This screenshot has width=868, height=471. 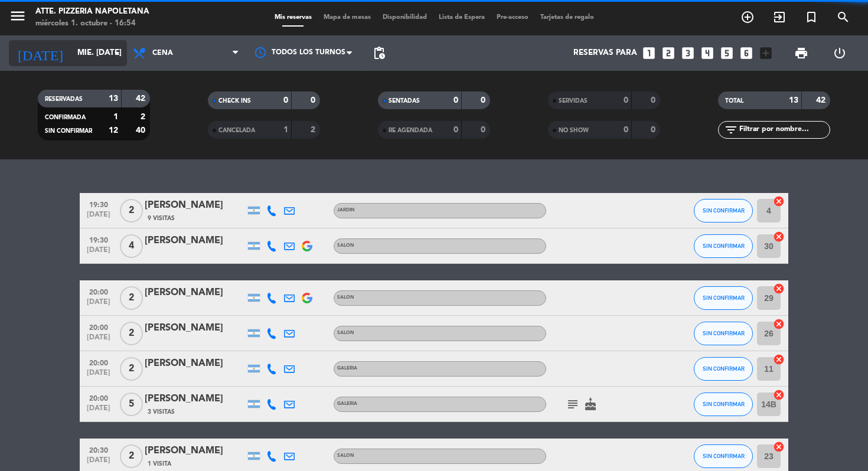 I want to click on span: print, so click(x=801, y=53).